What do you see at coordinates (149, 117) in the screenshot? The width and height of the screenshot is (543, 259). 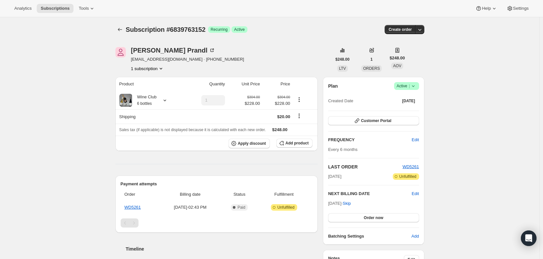 I see `th: Shipping` at bounding box center [149, 117].